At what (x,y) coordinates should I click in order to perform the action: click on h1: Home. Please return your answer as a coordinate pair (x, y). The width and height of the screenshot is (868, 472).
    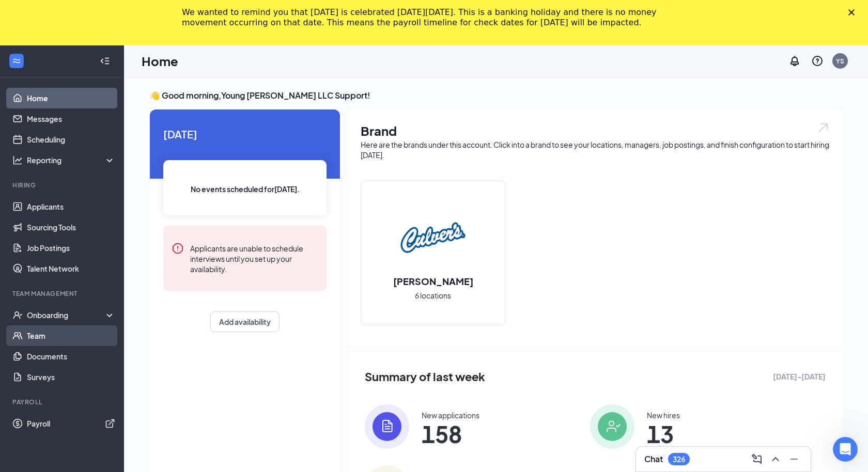
    Looking at the image, I should click on (160, 61).